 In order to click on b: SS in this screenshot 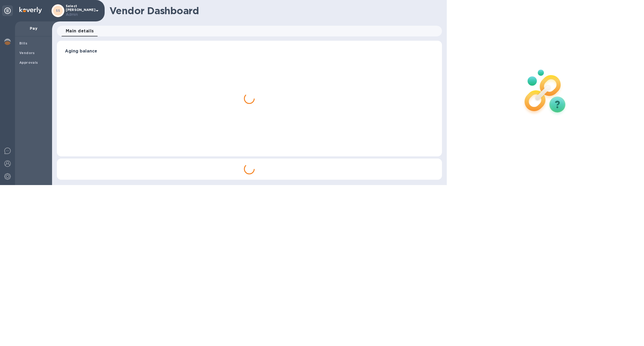, I will do `click(58, 11)`.